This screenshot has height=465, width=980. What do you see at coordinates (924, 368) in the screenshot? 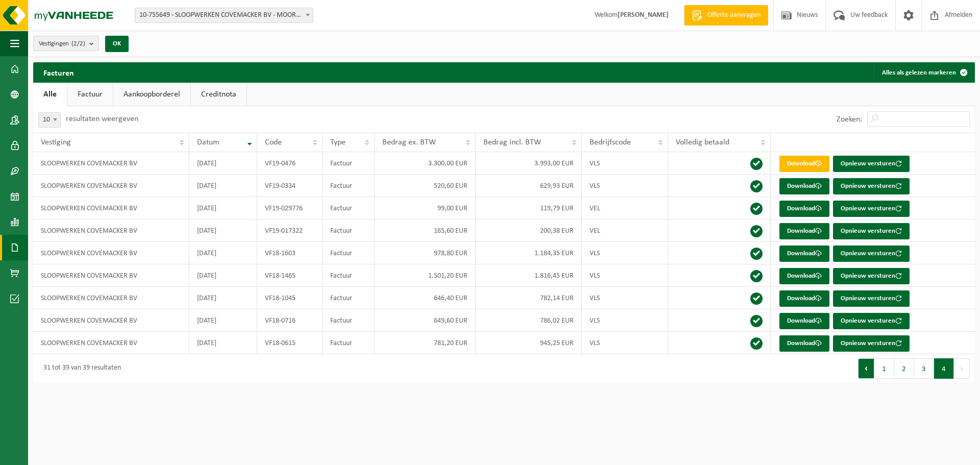
I see `button: 3` at bounding box center [924, 368].